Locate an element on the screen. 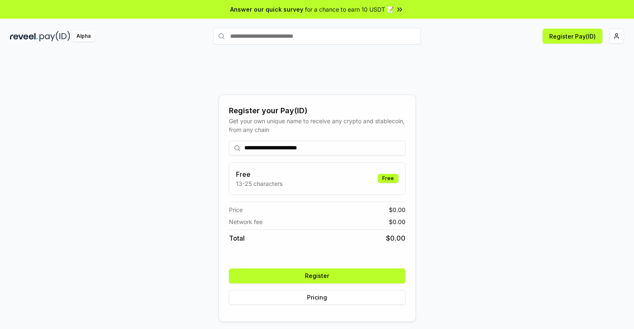 This screenshot has width=634, height=329. div: Register your Pay(ID) is located at coordinates (317, 111).